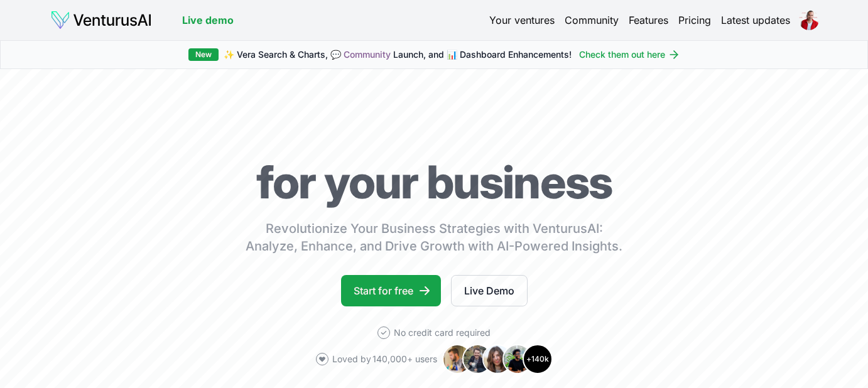  I want to click on img: ACg8ocJ91fCQbmHcJRImjCXsNdqOVJMxEhpiZVO_YRXmp2-nOQSZ-i8=s96-c, so click(809, 20).